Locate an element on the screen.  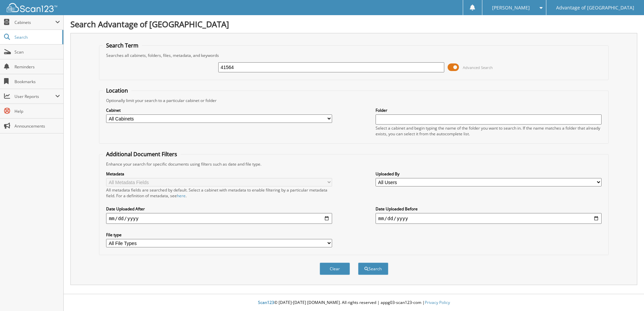
span: Reminders is located at coordinates (37, 67).